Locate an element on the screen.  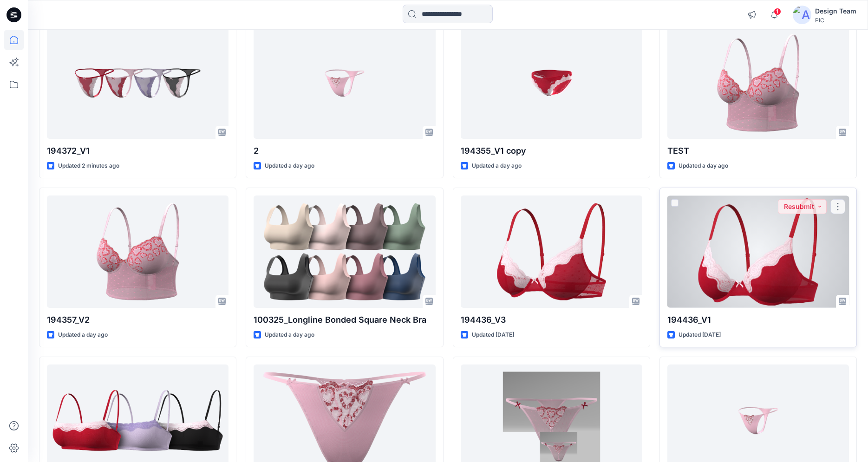
a: 194355_V1 copy is located at coordinates (552, 82).